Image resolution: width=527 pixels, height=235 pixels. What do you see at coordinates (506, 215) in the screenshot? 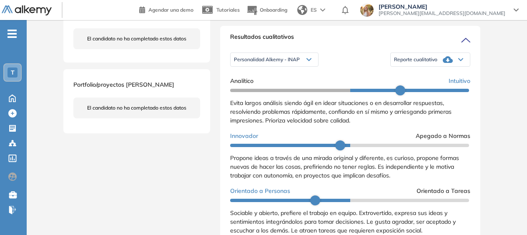
I see `div: Widget de chat` at bounding box center [506, 215].